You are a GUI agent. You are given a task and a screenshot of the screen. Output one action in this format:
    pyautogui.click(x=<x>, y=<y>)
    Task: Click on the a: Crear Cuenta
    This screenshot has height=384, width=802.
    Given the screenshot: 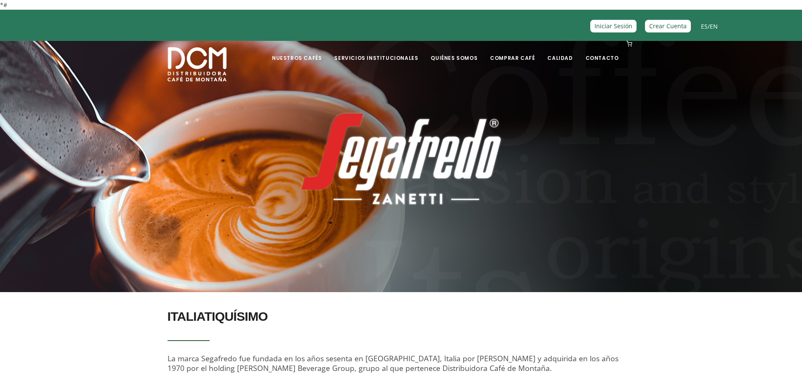 What is the action you would take?
    pyautogui.click(x=668, y=26)
    